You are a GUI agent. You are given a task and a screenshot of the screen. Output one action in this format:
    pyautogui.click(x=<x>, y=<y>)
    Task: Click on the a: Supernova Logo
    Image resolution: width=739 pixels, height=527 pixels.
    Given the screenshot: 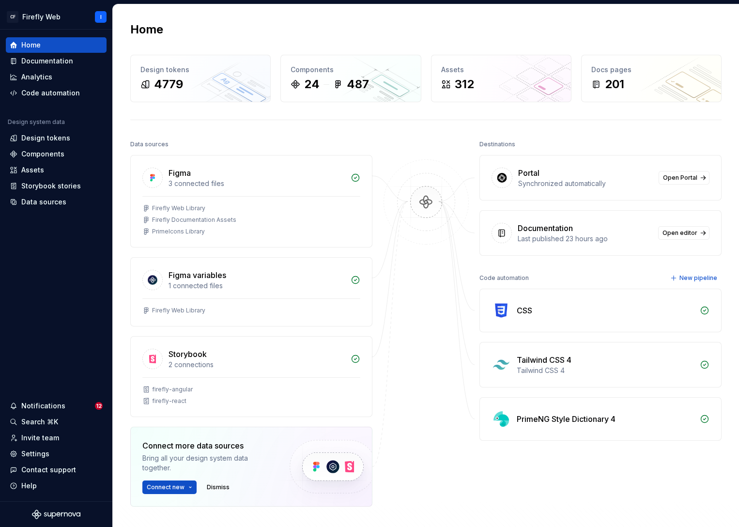 What is the action you would take?
    pyautogui.click(x=56, y=514)
    